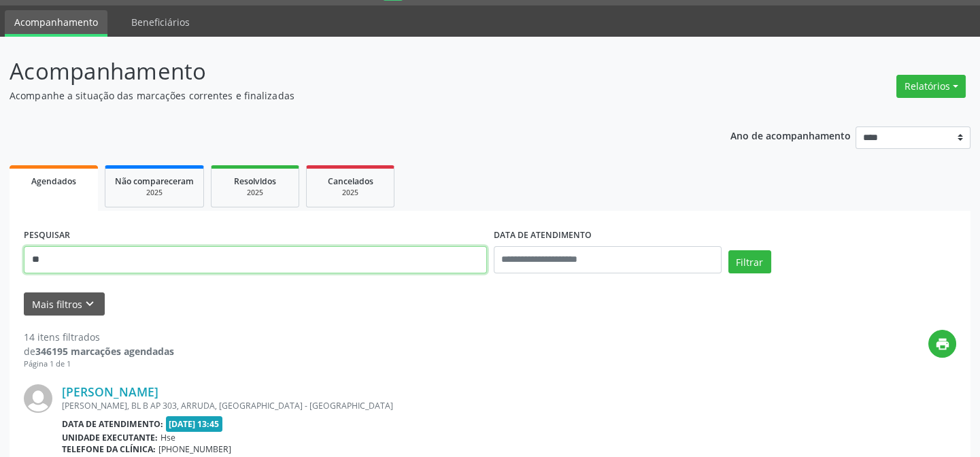 Image resolution: width=980 pixels, height=457 pixels. I want to click on p: Ano de acompanhamento, so click(790, 134).